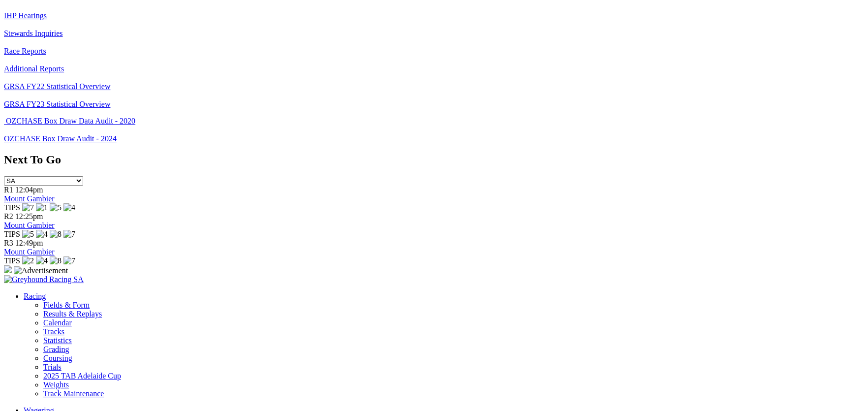  Describe the element at coordinates (57, 86) in the screenshot. I see `a: GRSA FY22 Statistical Overview` at that location.